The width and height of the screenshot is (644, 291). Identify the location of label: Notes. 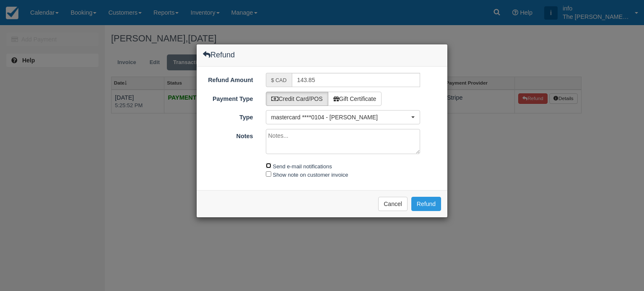
(228, 135).